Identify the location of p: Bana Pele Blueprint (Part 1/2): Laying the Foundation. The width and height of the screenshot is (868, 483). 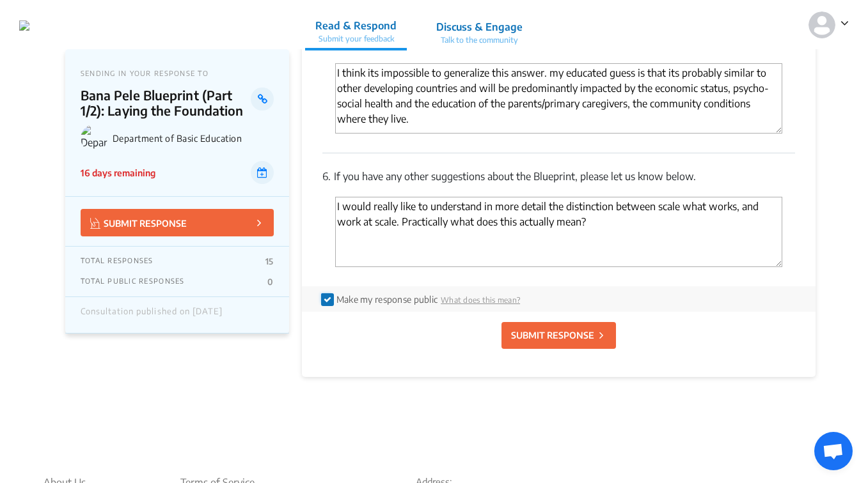
(165, 103).